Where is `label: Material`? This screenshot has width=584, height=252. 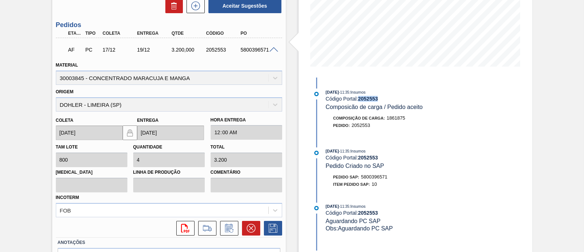
label: Material is located at coordinates (67, 65).